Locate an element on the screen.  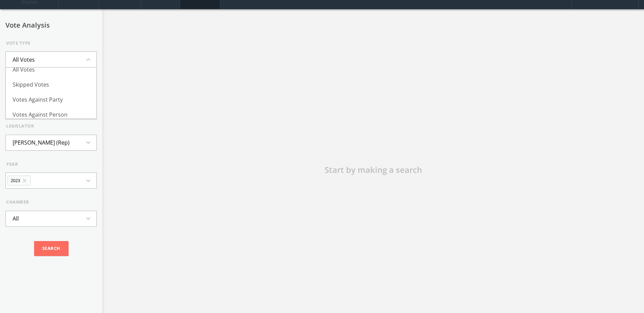
i: close is located at coordinates (25, 181).